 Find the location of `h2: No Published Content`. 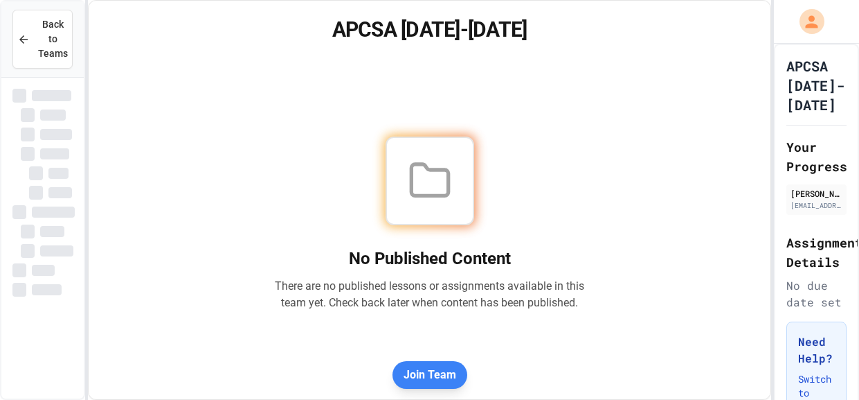

h2: No Published Content is located at coordinates (430, 258).